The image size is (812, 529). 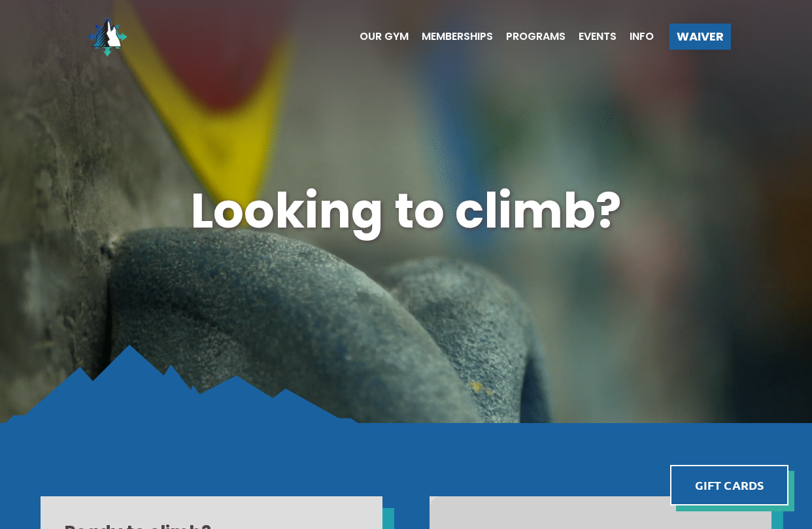 What do you see at coordinates (591, 36) in the screenshot?
I see `a: Events` at bounding box center [591, 36].